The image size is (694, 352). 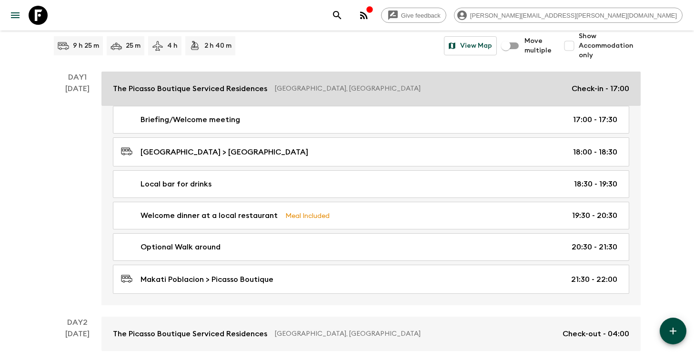 I want to click on p: 19:30 - 20:30, so click(x=594, y=215).